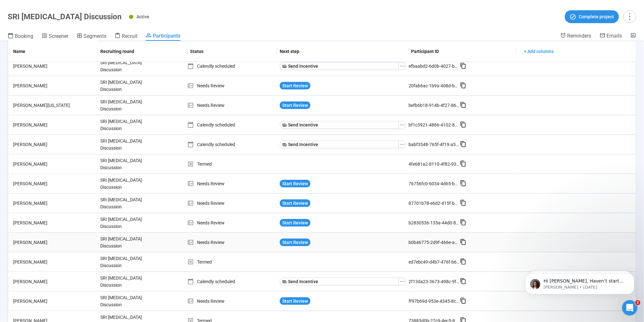  What do you see at coordinates (95, 36) in the screenshot?
I see `span: Segments` at bounding box center [95, 36].